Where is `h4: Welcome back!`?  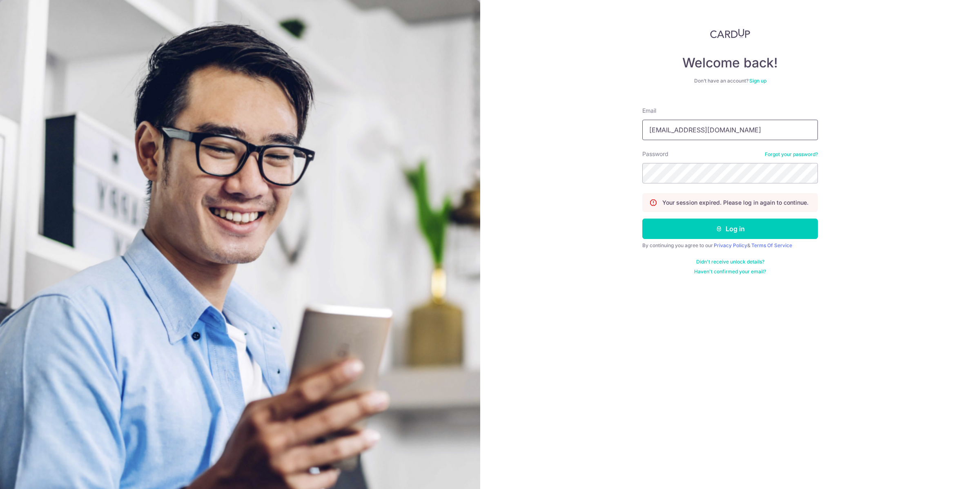 h4: Welcome back! is located at coordinates (730, 63).